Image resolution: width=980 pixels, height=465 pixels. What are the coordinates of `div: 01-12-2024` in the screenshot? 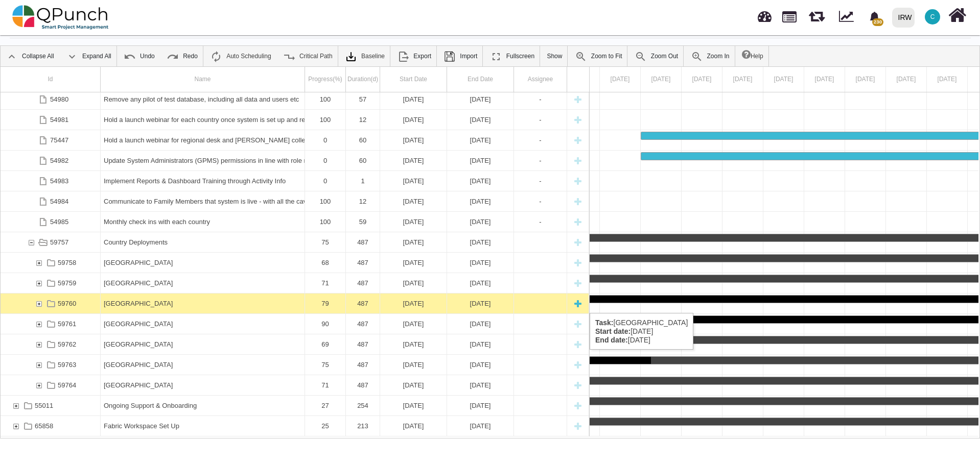 It's located at (413, 222).